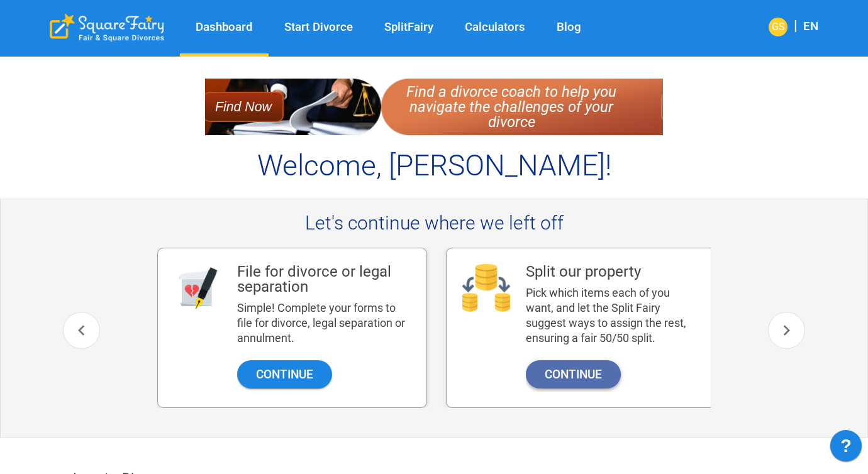 The height and width of the screenshot is (474, 868). What do you see at coordinates (324, 323) in the screenshot?
I see `div: Simple! Complete your forms to file for divorce, legal separation or annulment.` at bounding box center [324, 323].